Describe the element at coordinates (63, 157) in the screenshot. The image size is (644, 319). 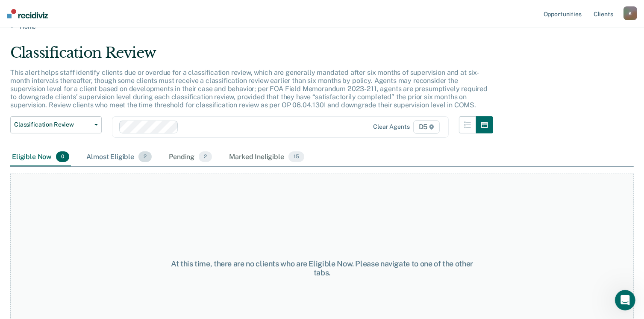
I see `span: 0` at that location.